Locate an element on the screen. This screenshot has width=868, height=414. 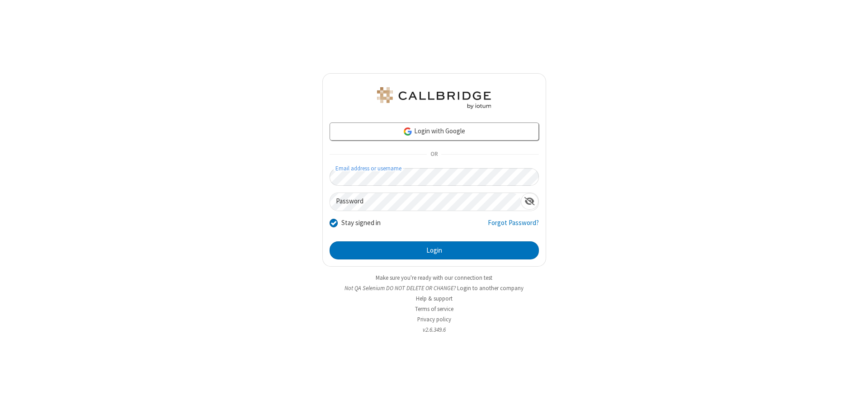
a: Terms of service is located at coordinates (434, 309).